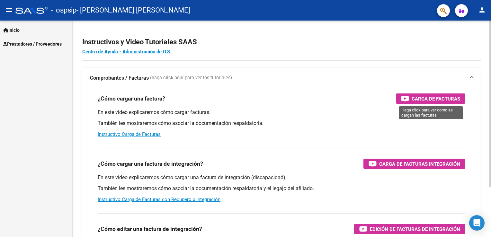 The width and height of the screenshot is (491, 237). Describe the element at coordinates (410, 229) in the screenshot. I see `button: Edición de Facturas de integración` at that location.